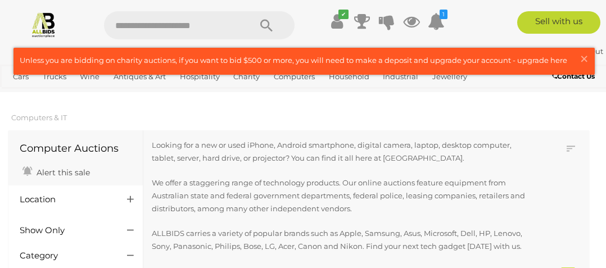  Describe the element at coordinates (60, 95) in the screenshot. I see `a: Sports` at that location.